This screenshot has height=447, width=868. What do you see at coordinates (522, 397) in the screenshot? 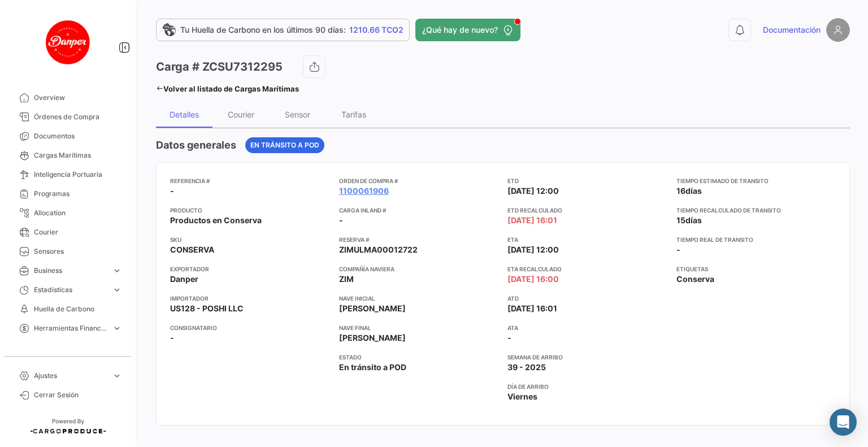
I see `span: Viernes` at bounding box center [522, 397].